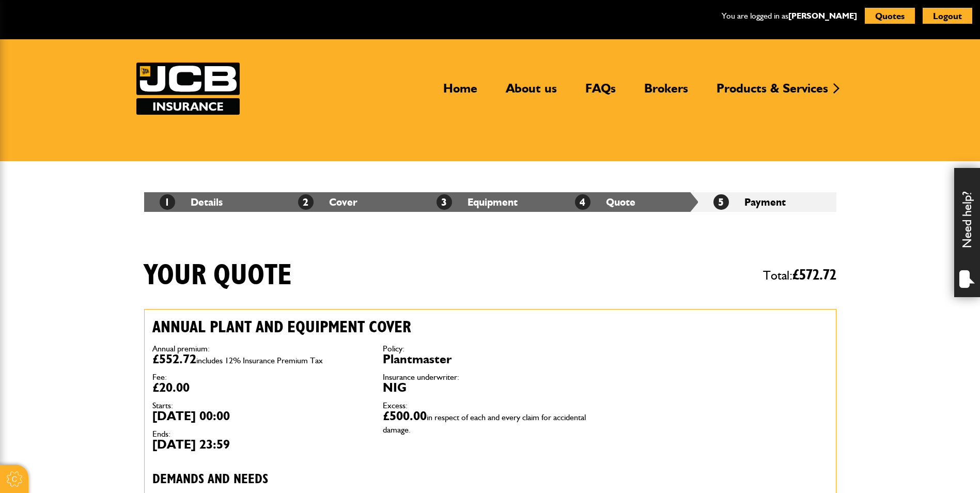 This screenshot has width=980, height=493. I want to click on a: About us, so click(531, 93).